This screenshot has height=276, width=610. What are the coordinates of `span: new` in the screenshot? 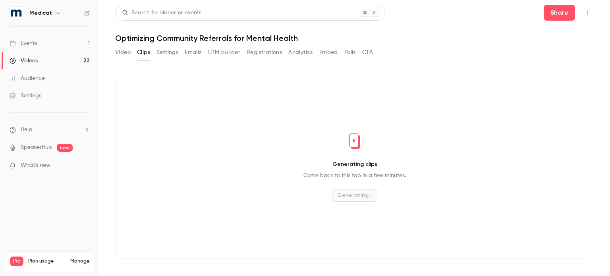 It's located at (65, 148).